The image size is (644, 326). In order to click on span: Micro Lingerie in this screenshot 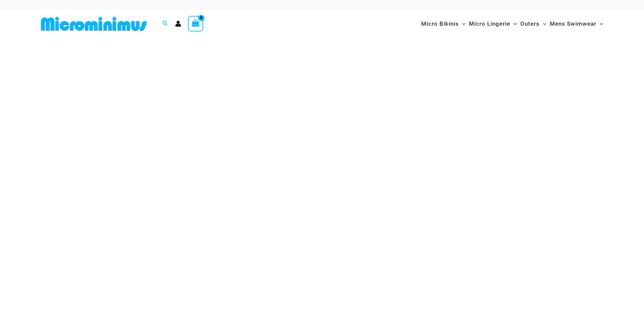, I will do `click(490, 23)`.